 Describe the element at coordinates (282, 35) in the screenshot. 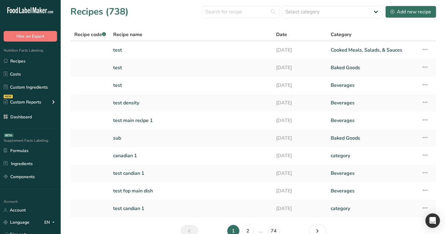

I see `span: Date` at that location.